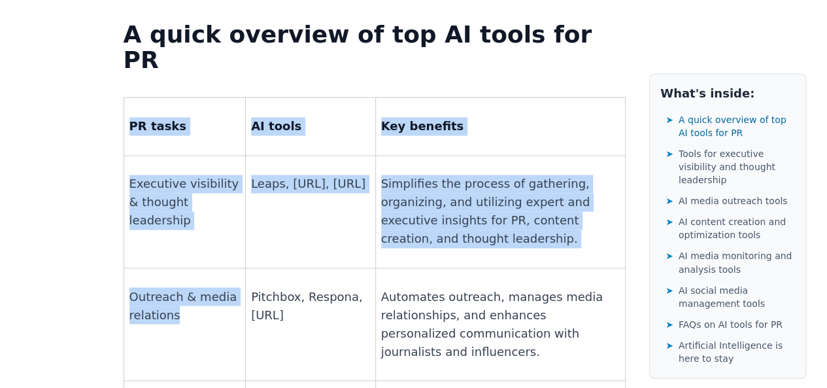 This screenshot has height=388, width=827. Describe the element at coordinates (730, 262) in the screenshot. I see `a: ➤AI media monitoring and analysis tools` at that location.